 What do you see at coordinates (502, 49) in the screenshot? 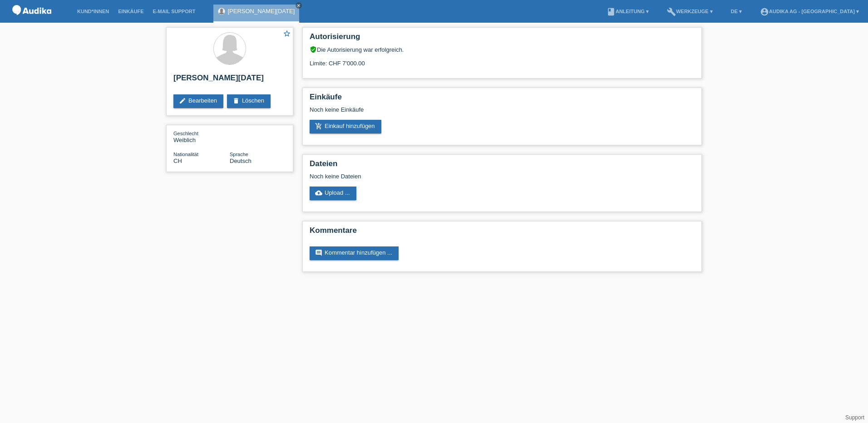
I see `div: Die Autorisierung war erfolgreich.` at bounding box center [502, 49].